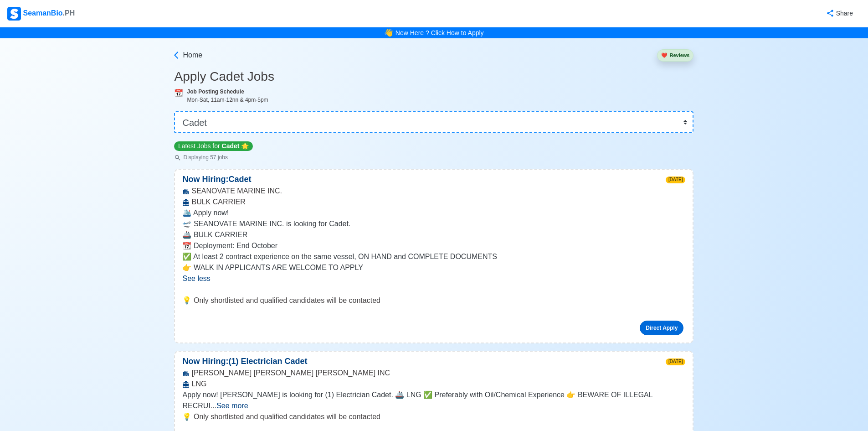 The image size is (868, 431). Describe the element at coordinates (434, 268) in the screenshot. I see `p: 👉 WALK IN APPLICANTS ARE WELCOME TO APPLY` at that location.